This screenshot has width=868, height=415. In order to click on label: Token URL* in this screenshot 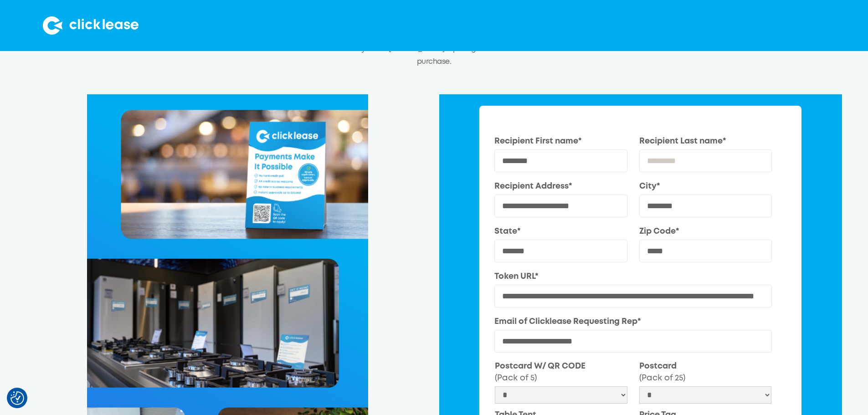, I will do `click(633, 276)`.